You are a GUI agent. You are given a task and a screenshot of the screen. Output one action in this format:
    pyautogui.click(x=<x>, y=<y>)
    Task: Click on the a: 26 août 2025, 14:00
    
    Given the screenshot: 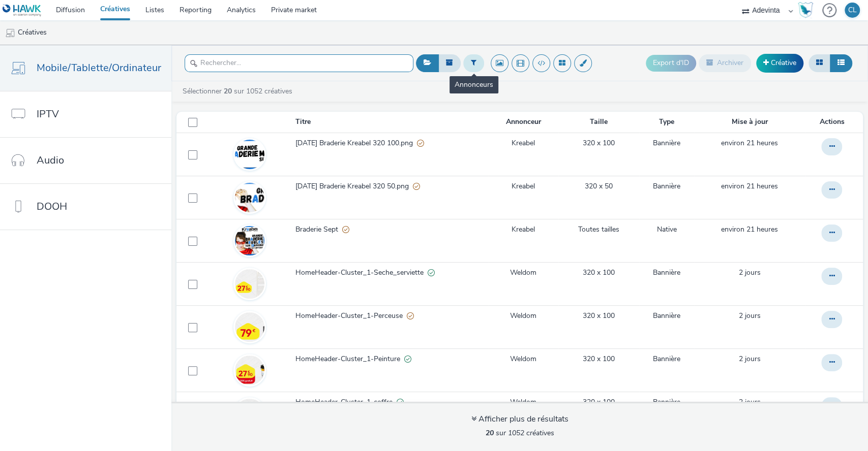 What is the action you would take?
    pyautogui.click(x=749, y=144)
    